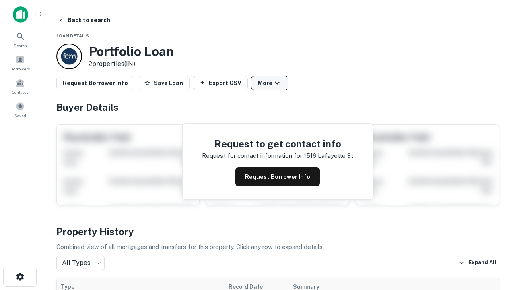 The image size is (515, 290). Describe the element at coordinates (328, 156) in the screenshot. I see `p: 1516 lafayette st` at that location.